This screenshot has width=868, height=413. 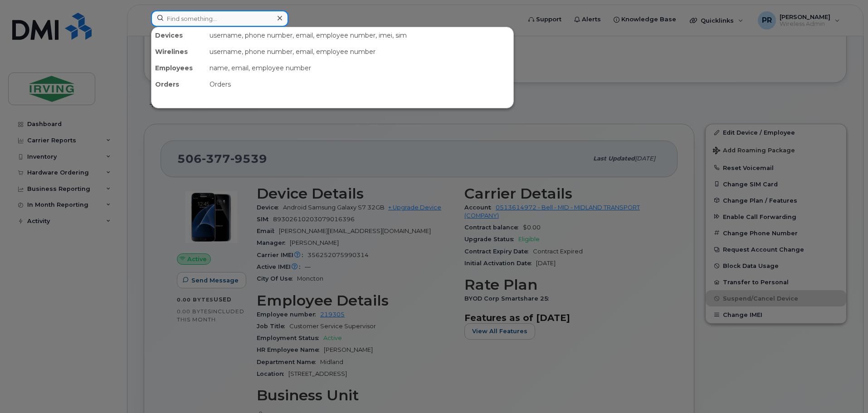 I want to click on input: Find something..., so click(x=219, y=19).